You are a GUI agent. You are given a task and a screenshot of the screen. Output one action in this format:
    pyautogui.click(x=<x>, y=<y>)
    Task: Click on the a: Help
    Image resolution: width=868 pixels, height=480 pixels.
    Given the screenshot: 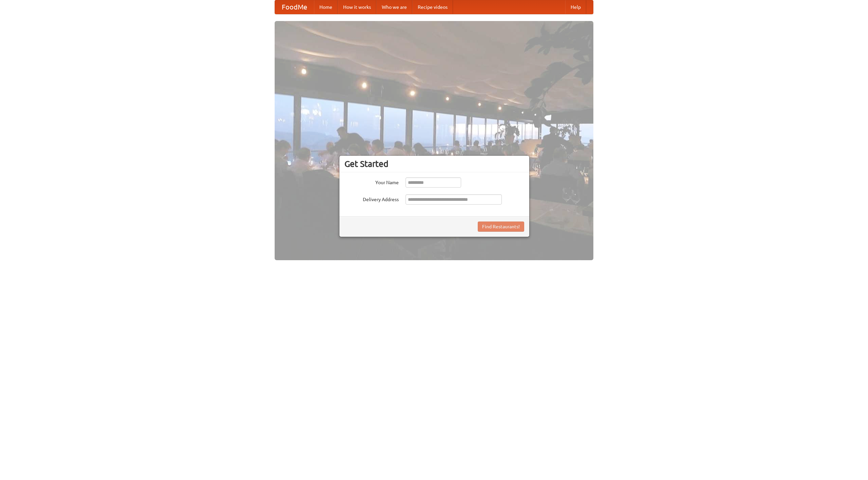 What is the action you would take?
    pyautogui.click(x=575, y=7)
    